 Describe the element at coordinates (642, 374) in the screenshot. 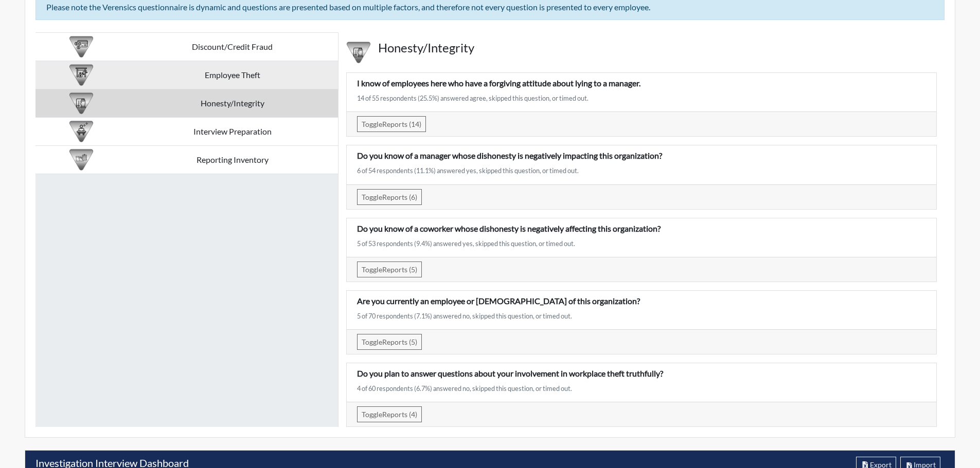

I see `p: Do you plan to answer questions about your involvement in workplace theft truthfully?` at that location.